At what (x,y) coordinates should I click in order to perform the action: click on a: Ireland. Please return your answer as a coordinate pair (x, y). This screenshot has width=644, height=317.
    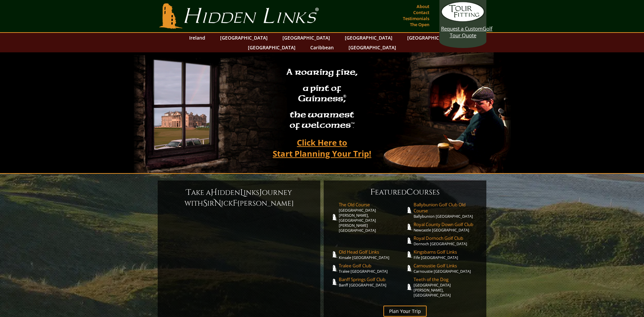
    Looking at the image, I should click on (197, 38).